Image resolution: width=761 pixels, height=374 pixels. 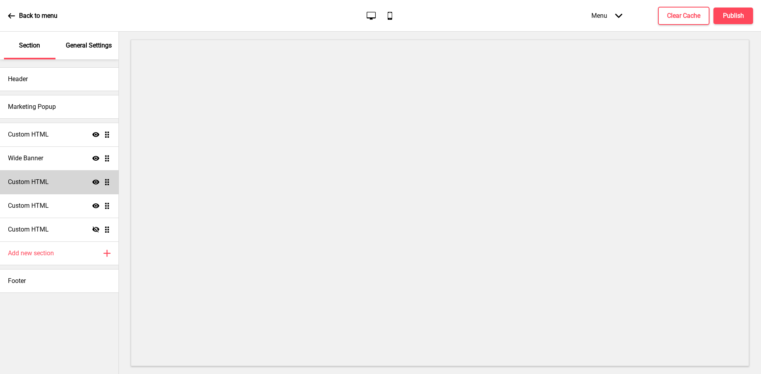 What do you see at coordinates (683, 16) in the screenshot?
I see `button: Clear Cache` at bounding box center [683, 16].